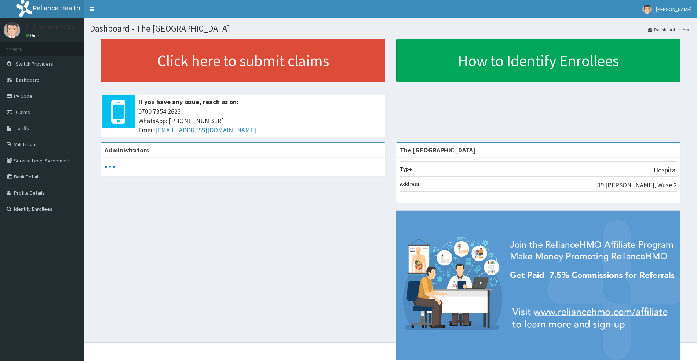 Image resolution: width=697 pixels, height=361 pixels. Describe the element at coordinates (406, 169) in the screenshot. I see `b: Type` at that location.